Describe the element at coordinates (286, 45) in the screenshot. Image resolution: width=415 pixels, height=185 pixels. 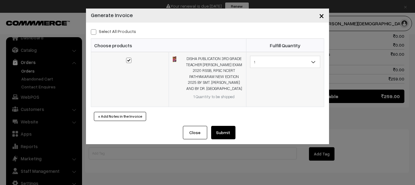
I see `th: Fulfill Quantity` at that location.